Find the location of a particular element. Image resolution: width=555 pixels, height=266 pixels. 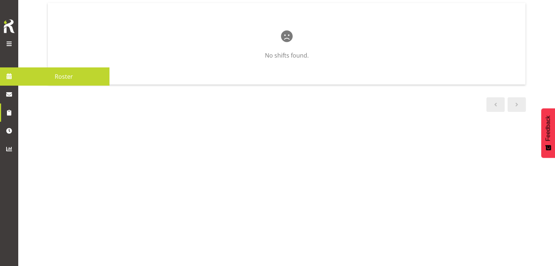

span: Feedback is located at coordinates (548, 128).